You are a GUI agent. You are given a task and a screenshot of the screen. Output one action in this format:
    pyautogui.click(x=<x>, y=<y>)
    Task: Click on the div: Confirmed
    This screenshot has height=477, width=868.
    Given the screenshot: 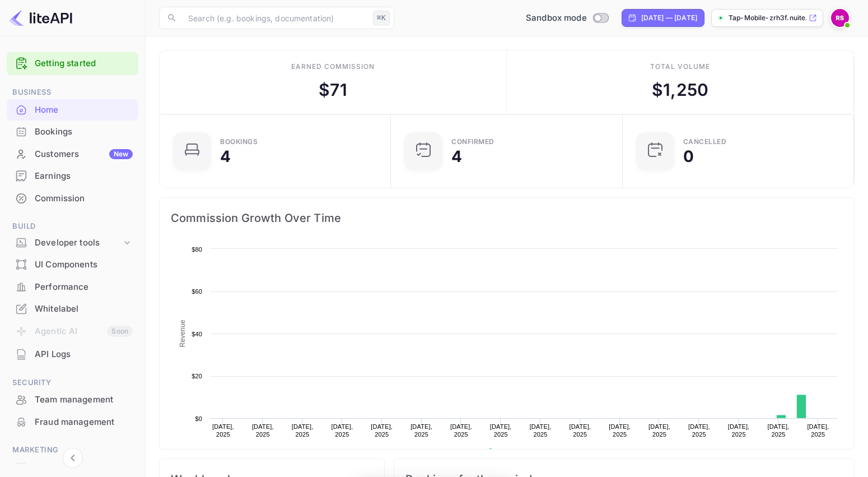 What is the action you would take?
    pyautogui.click(x=472, y=142)
    